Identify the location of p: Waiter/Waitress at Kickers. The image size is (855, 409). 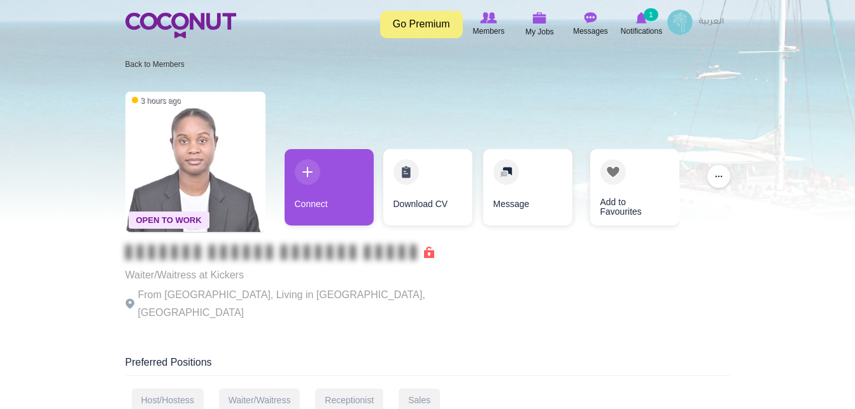
(301, 275).